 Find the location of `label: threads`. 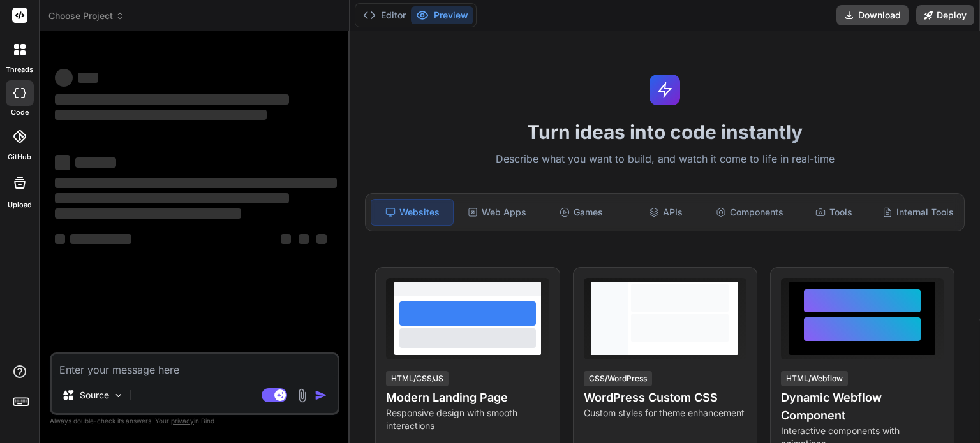

label: threads is located at coordinates (19, 69).